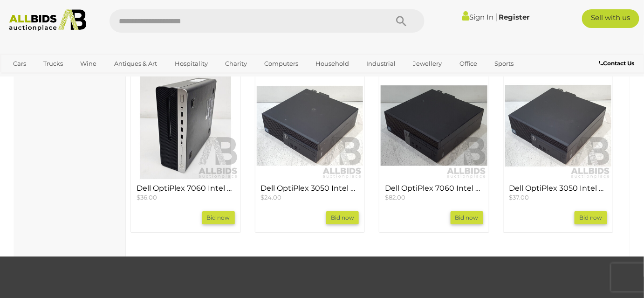 The height and width of the screenshot is (298, 644). Describe the element at coordinates (478, 17) in the screenshot. I see `a: Sign In` at that location.